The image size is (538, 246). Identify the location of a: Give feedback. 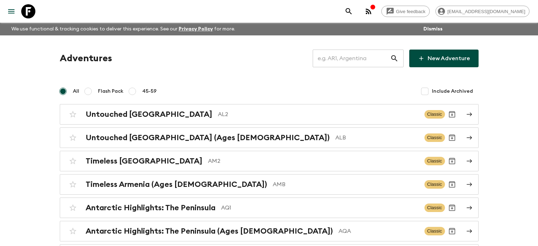
(405, 11).